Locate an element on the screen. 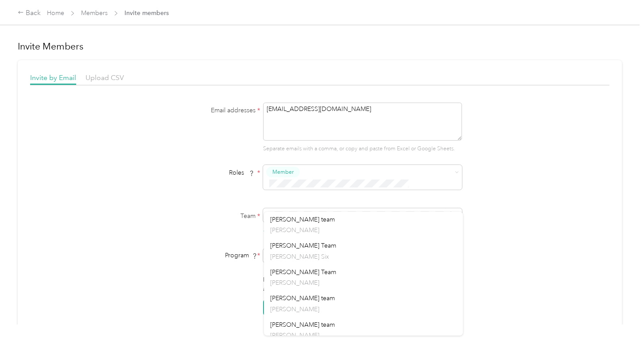 The height and width of the screenshot is (340, 644). label: Team is located at coordinates (205, 216).